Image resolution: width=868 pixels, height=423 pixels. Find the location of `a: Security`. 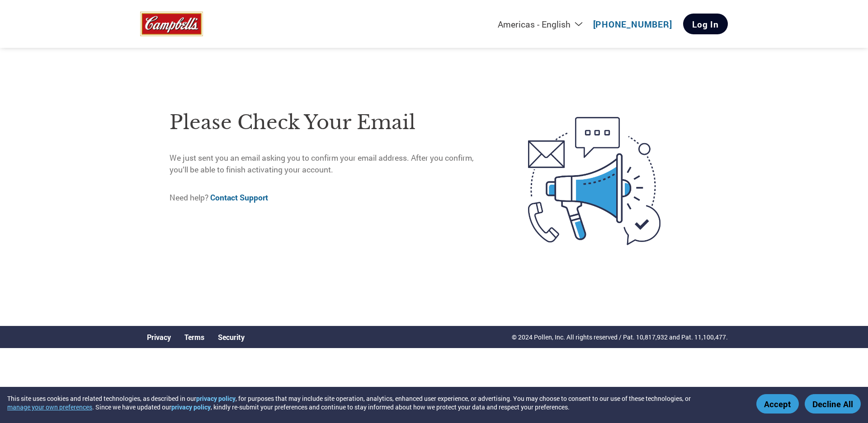

a: Security is located at coordinates (231, 337).